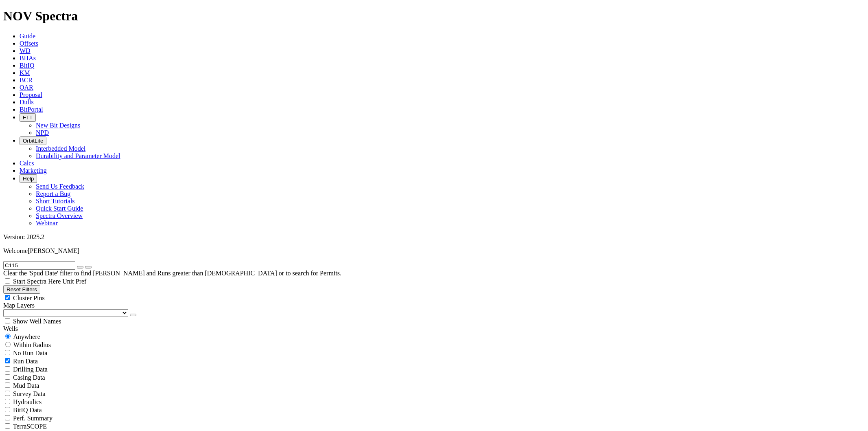 This screenshot has height=431, width=868. I want to click on span: Unit Pref, so click(74, 280).